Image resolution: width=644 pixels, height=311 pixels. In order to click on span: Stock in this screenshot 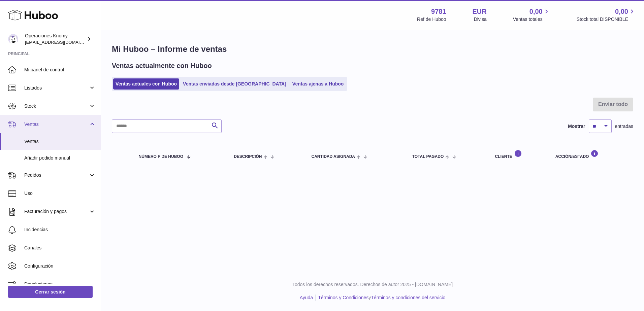, I will do `click(56, 106)`.